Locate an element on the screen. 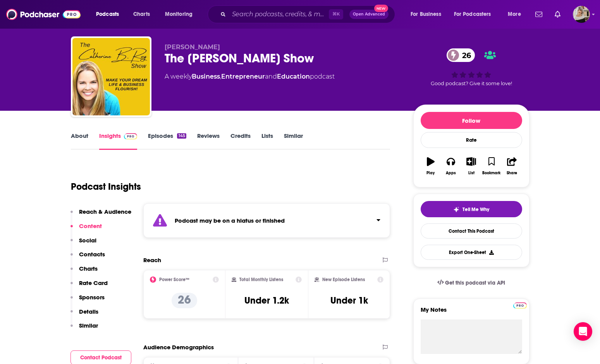 The width and height of the screenshot is (600, 364). div: Open Intercom Messenger is located at coordinates (583, 331).